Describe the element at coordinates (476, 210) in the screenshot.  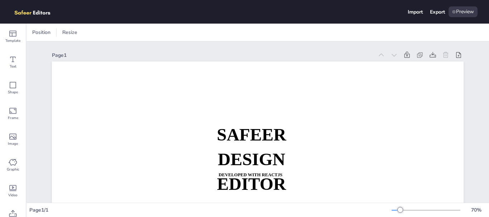
I see `div: 70 %` at that location.